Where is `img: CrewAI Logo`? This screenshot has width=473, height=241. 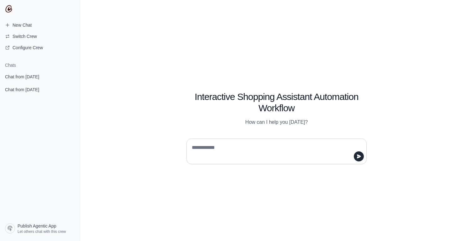 img: CrewAI Logo is located at coordinates (9, 9).